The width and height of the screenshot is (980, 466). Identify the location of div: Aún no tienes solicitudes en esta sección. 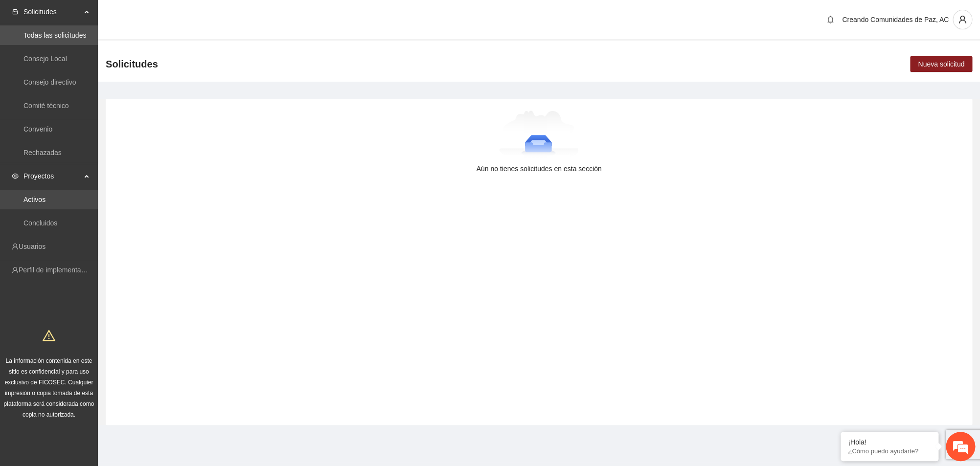
(539, 168).